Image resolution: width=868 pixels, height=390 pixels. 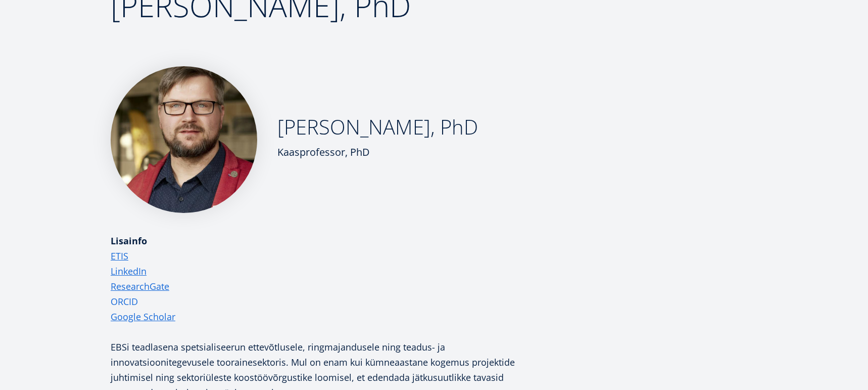 I want to click on a: LinkedIn, so click(x=128, y=271).